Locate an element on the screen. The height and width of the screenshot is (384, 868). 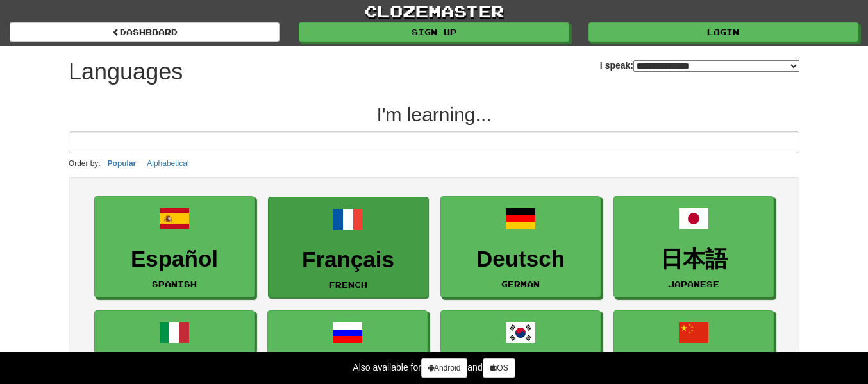
small: French is located at coordinates (348, 284).